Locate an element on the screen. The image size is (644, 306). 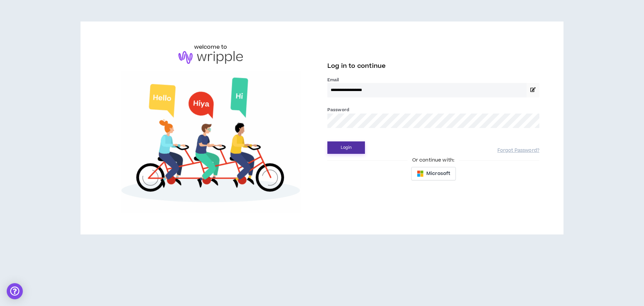
div: Open Intercom Messenger is located at coordinates (15, 291).